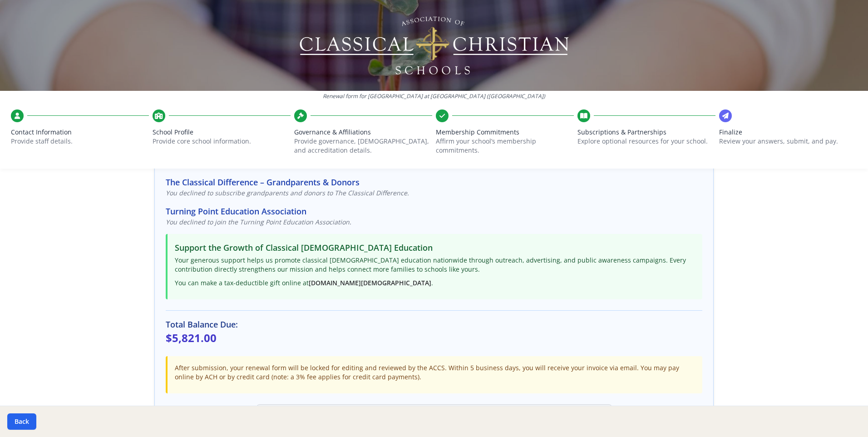  What do you see at coordinates (434, 211) in the screenshot?
I see `h3: Turning Point Education Association` at bounding box center [434, 211].